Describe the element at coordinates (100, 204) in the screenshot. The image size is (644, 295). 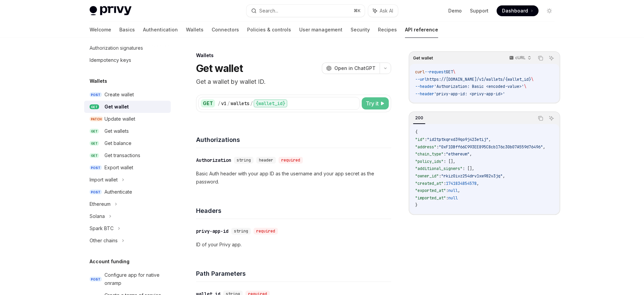
I see `div: Ethereum` at that location.